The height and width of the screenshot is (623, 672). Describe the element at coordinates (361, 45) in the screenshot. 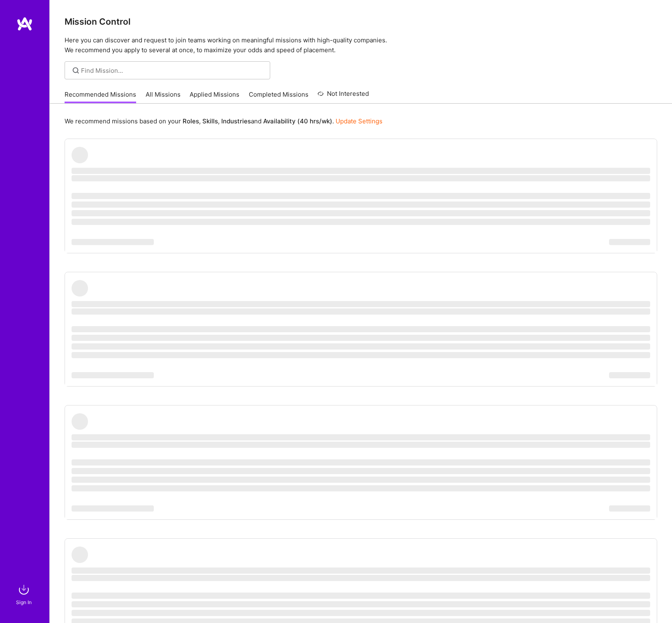

I see `p: Here you can discover and request to join teams working on meaningful missions with high-quality ...` at that location.